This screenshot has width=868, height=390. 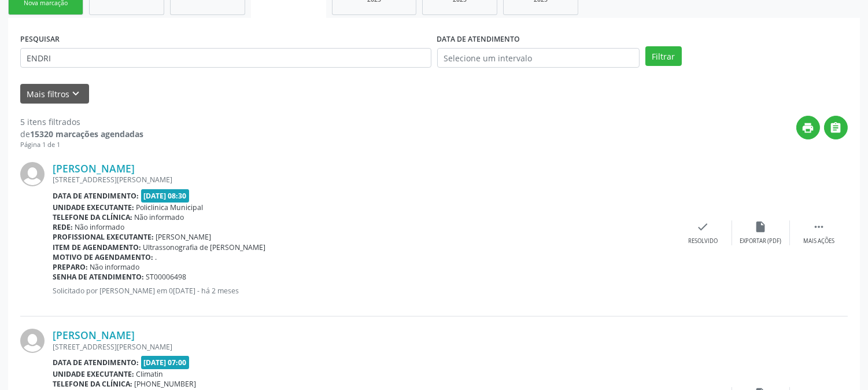 I want to click on button: Filtrar, so click(x=664, y=56).